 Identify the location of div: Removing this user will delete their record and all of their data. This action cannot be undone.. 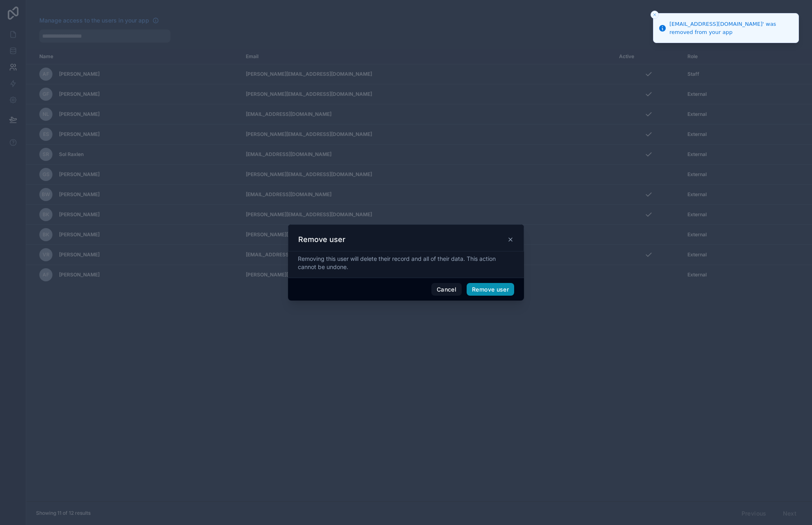
(406, 263).